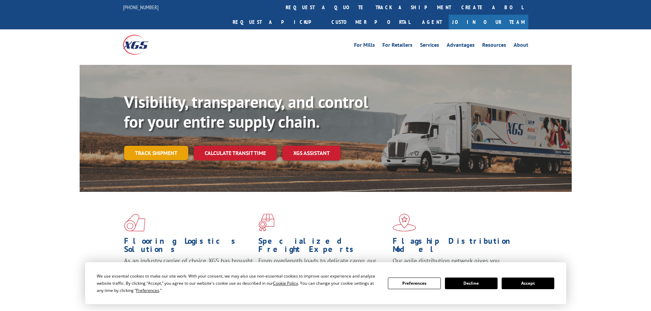 This screenshot has height=311, width=651. I want to click on a: Customer Portal, so click(371, 22).